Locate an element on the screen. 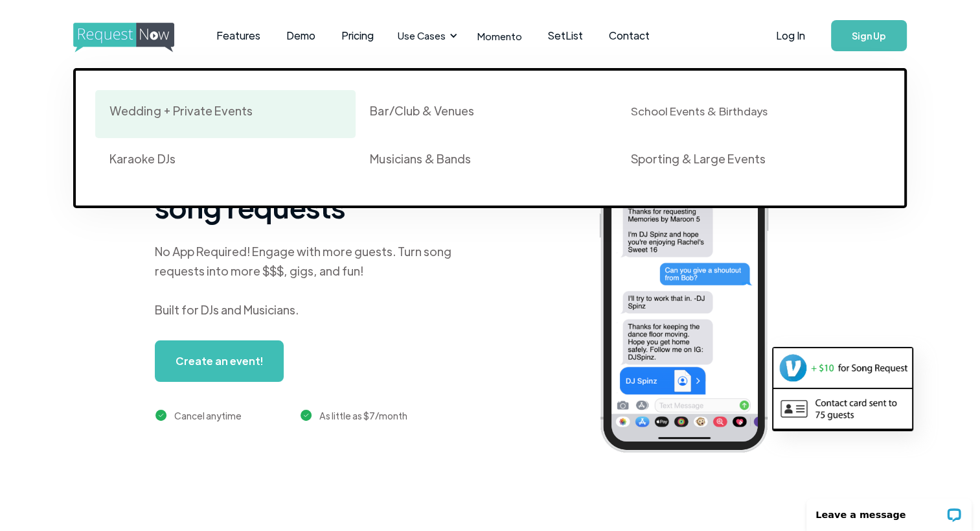 This screenshot has height=531, width=980. a: Bar/Club & Venues is located at coordinates (486, 114).